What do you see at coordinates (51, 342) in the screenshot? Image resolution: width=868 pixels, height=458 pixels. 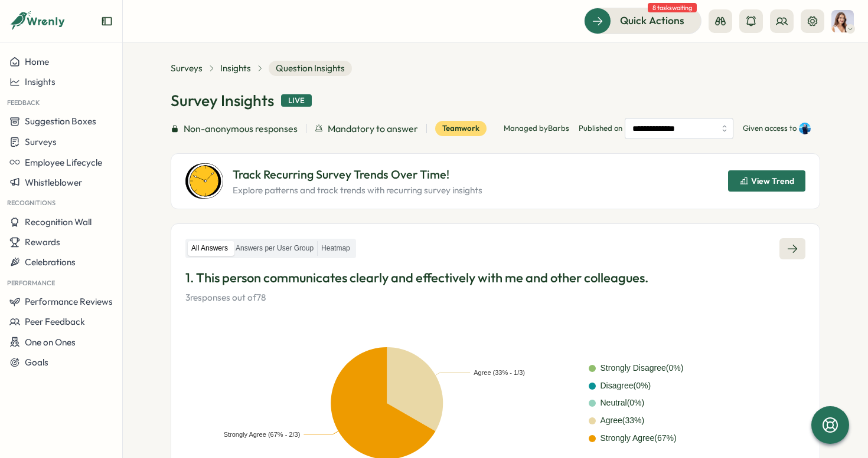 I see `span: One on Ones` at bounding box center [51, 342].